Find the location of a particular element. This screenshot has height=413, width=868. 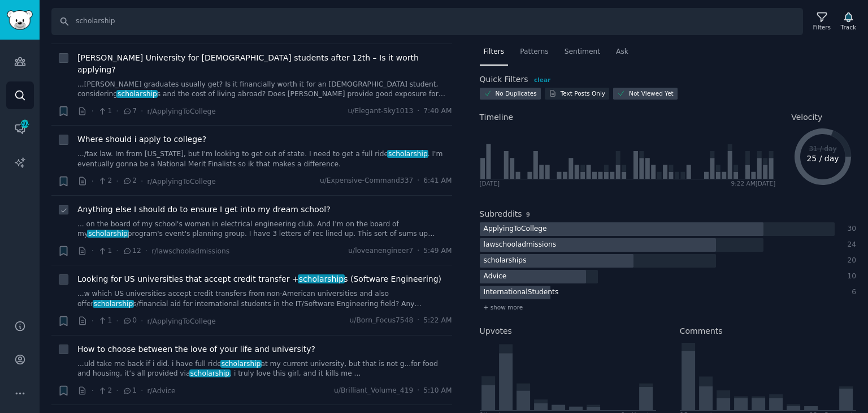

img: GummySearch logo is located at coordinates (20, 20).